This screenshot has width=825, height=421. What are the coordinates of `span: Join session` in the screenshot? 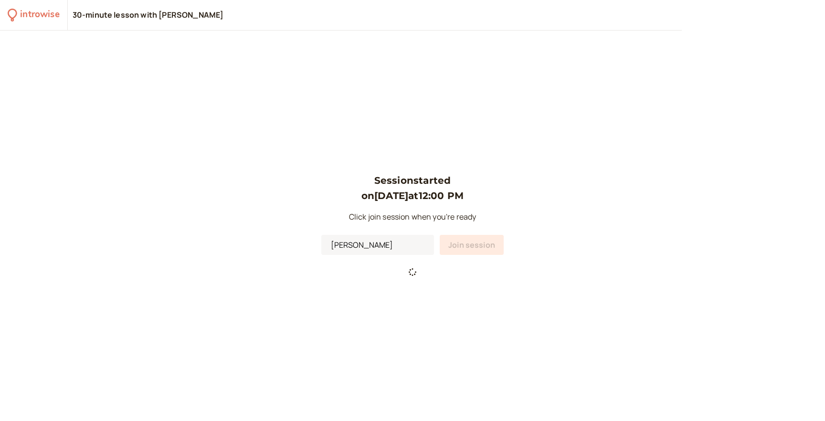 It's located at (472, 245).